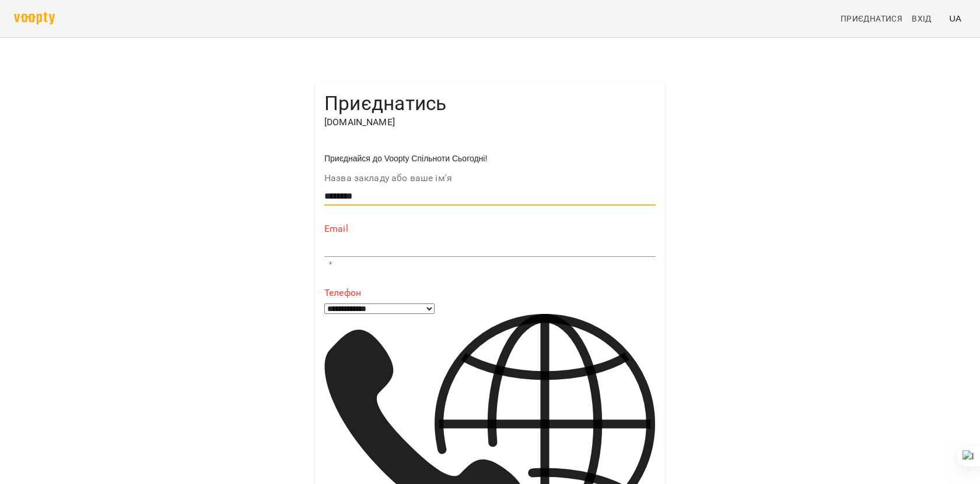 This screenshot has width=980, height=484. Describe the element at coordinates (922, 18) in the screenshot. I see `span: Вхід` at that location.